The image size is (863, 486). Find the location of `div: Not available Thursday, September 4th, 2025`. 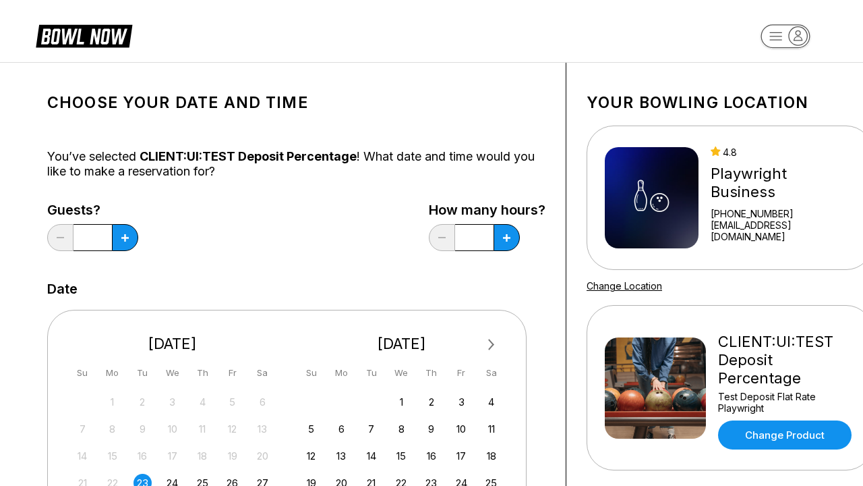

div: Not available Thursday, September 4th, 2025 is located at coordinates (202, 401).